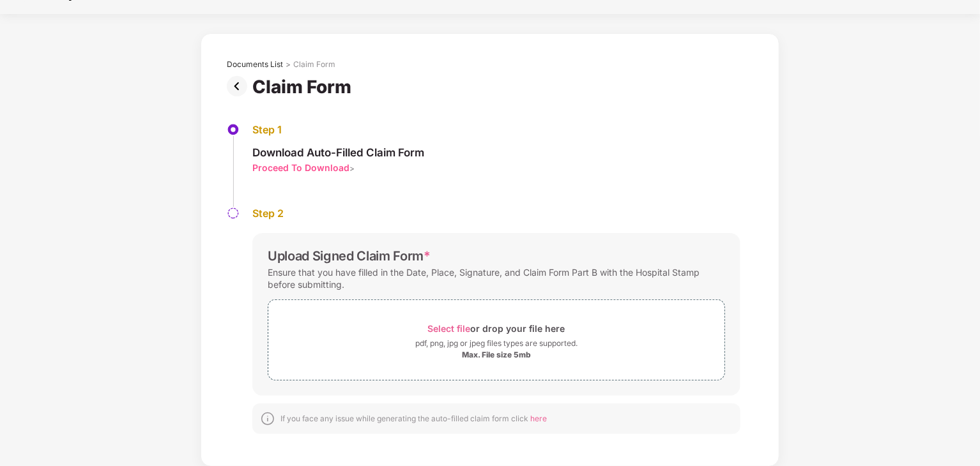 This screenshot has width=980, height=466. Describe the element at coordinates (233, 129) in the screenshot. I see `img: svg+xml;base64,PHN2ZyBpZD0iU3RlcC1BY3RpdmUtMzJ4MzIiIHhtbG5zPSJodHRwOi8vd3d3LnczLm9yZy8yMDAwL3N2Zy...` at that location.